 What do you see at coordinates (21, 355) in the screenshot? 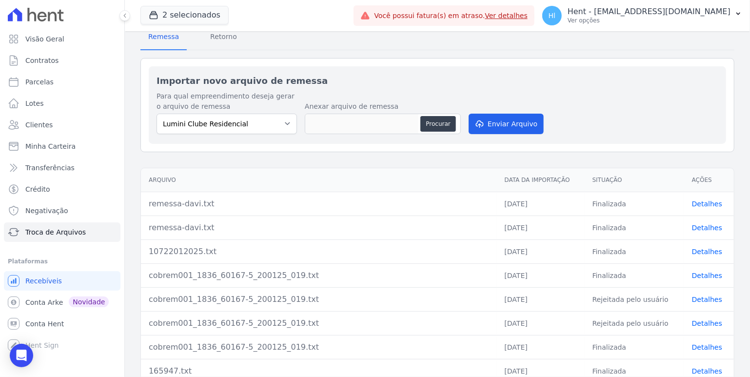
I see `div: Open Intercom Messenger` at bounding box center [21, 355].